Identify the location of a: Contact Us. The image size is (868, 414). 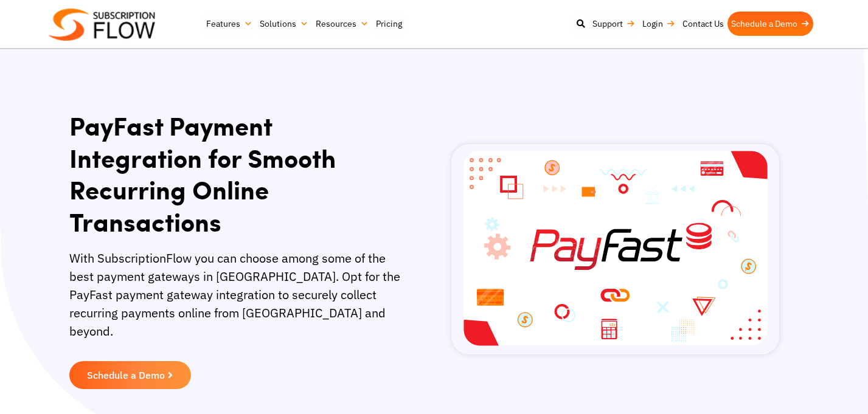
(703, 24).